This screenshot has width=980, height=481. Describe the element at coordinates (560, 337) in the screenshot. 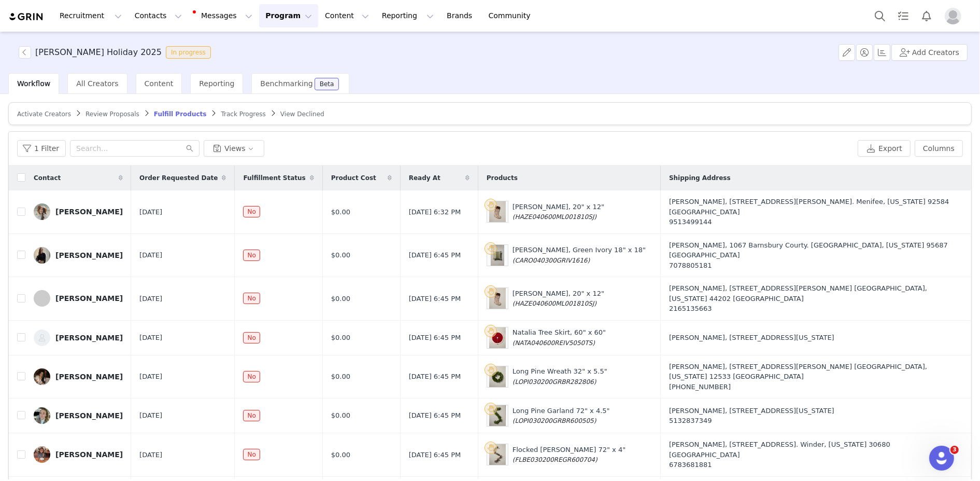

I see `div: Natalia Tree Skirt, 60" x 60"` at that location.